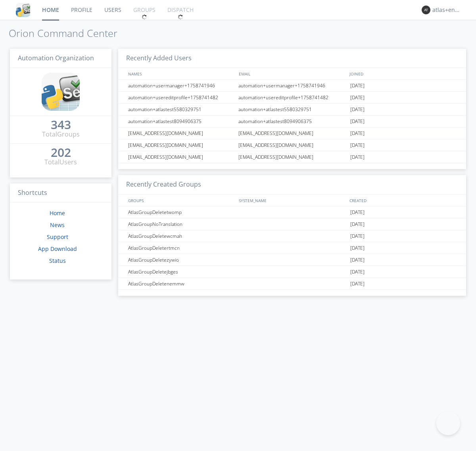  What do you see at coordinates (181, 283) in the screenshot?
I see `div: AtlasGroupDeletenemmw` at bounding box center [181, 283].